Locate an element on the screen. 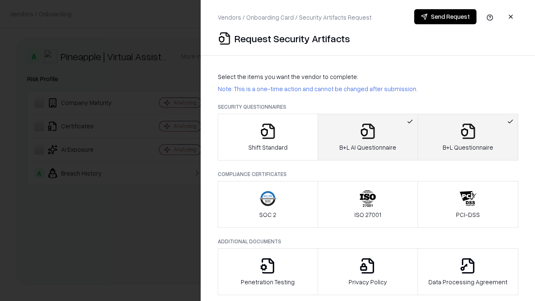  p: Privacy Policy is located at coordinates (368, 282).